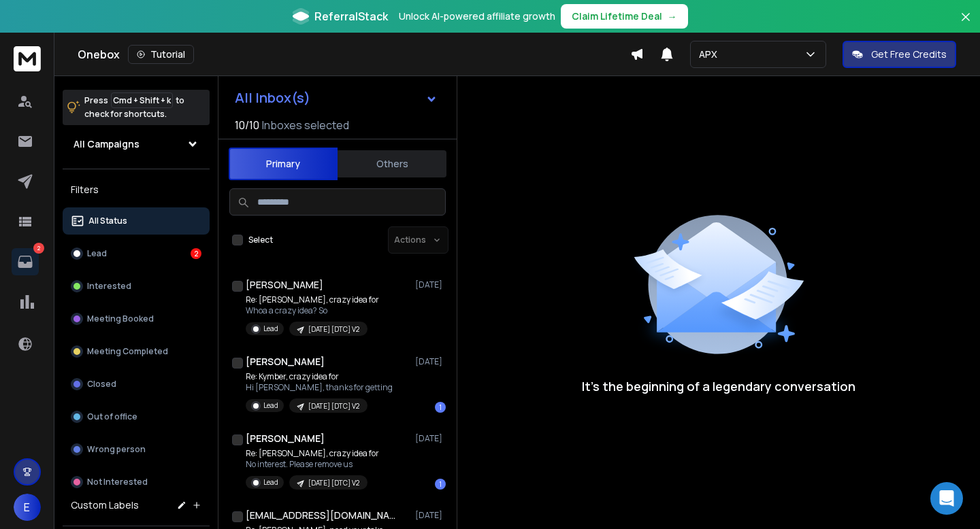 Image resolution: width=980 pixels, height=529 pixels. Describe the element at coordinates (313, 465) in the screenshot. I see `p: No interest. Please remove us` at that location.